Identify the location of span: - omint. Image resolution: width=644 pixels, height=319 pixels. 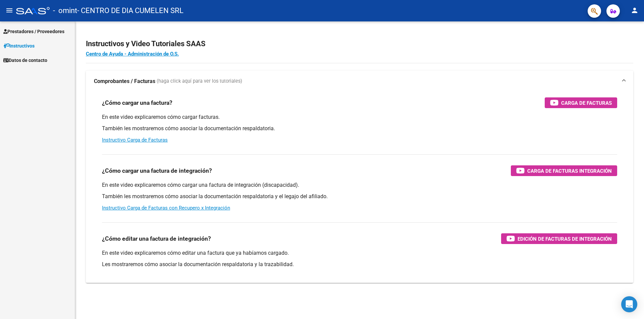
(65, 11).